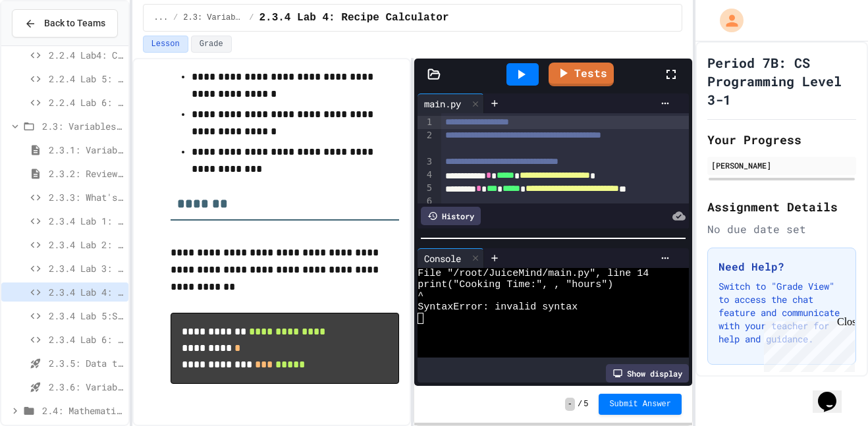 This screenshot has height=426, width=868. Describe the element at coordinates (425, 175) in the screenshot. I see `div: 4` at that location.